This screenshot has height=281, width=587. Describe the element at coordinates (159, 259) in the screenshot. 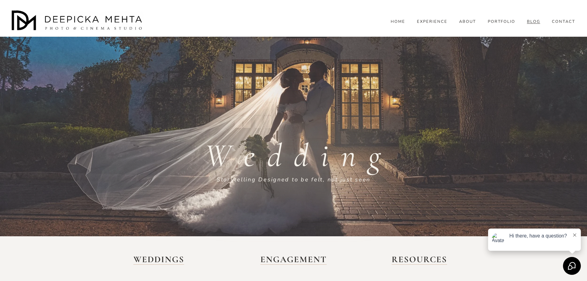

I see `a: WEDDINGS` at that location.